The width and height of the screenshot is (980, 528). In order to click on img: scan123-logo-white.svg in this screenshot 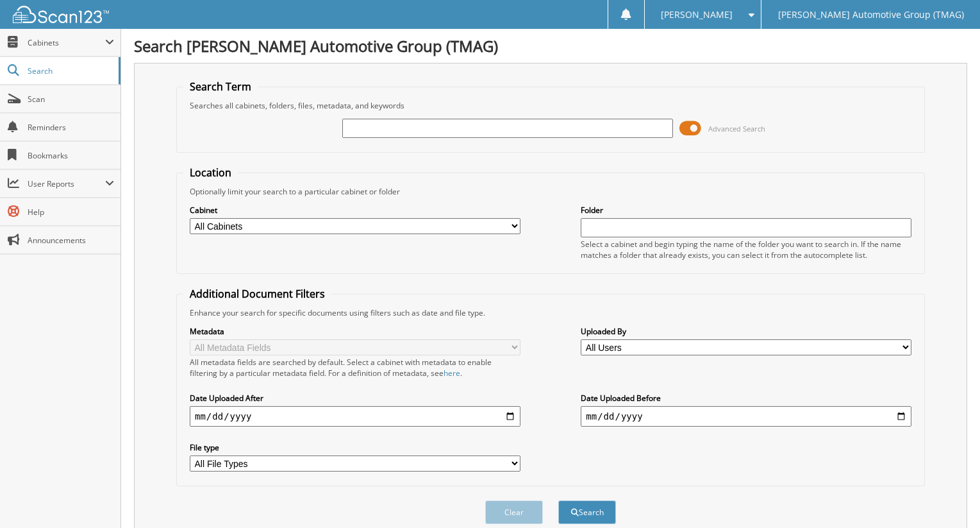, I will do `click(61, 14)`.